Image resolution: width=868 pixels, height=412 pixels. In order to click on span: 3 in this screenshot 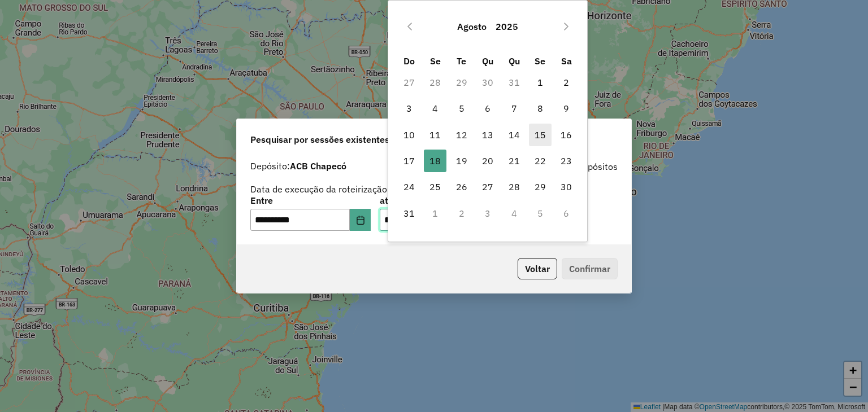, I will do `click(409, 109)`.